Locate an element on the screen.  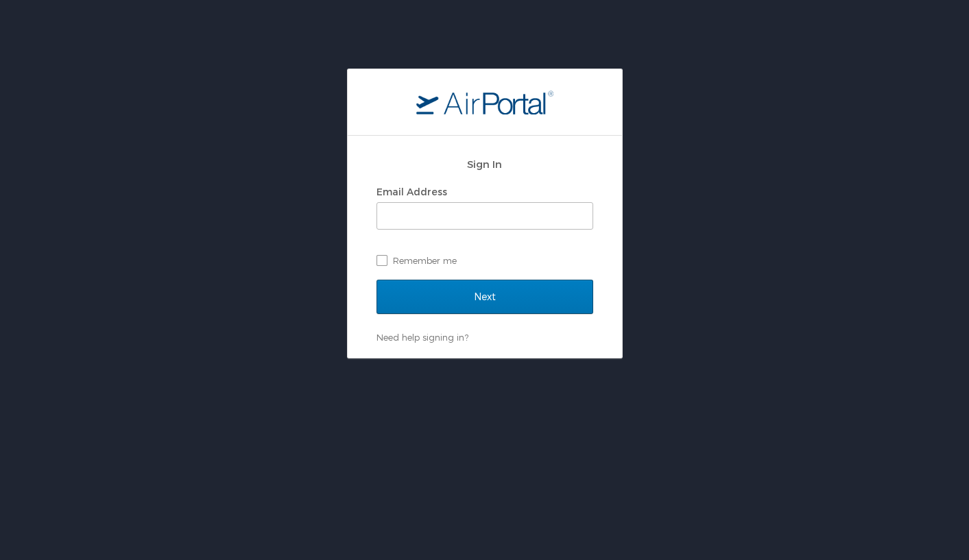
label: Remember me is located at coordinates (485, 261).